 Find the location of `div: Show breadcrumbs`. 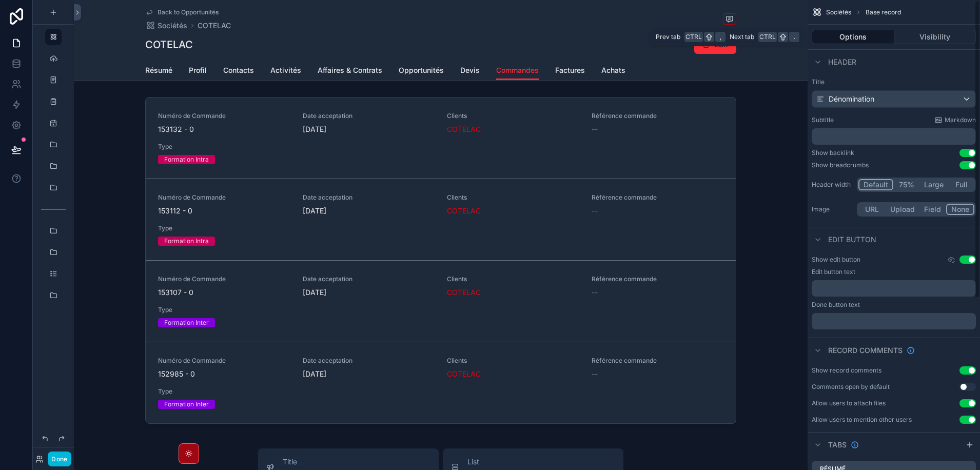

div: Show breadcrumbs is located at coordinates (840, 165).